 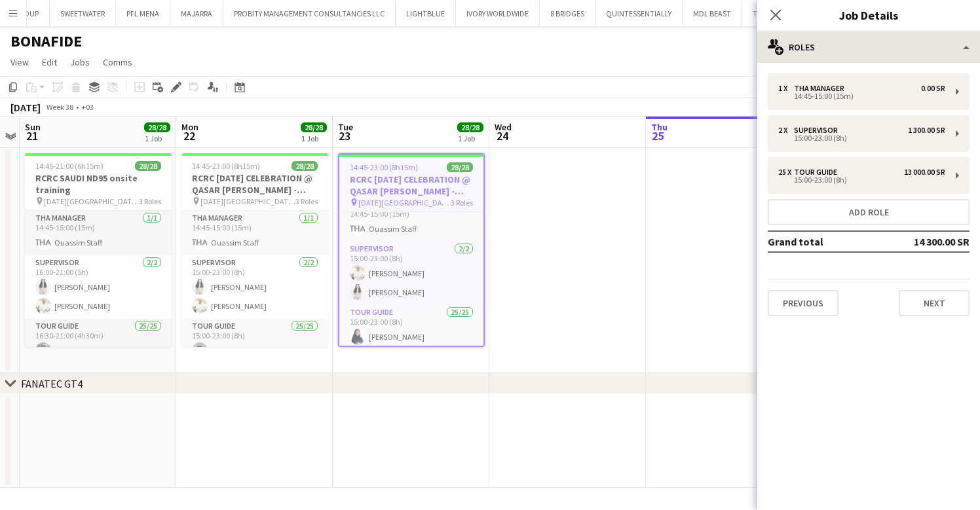 I want to click on div: +03, so click(x=87, y=107).